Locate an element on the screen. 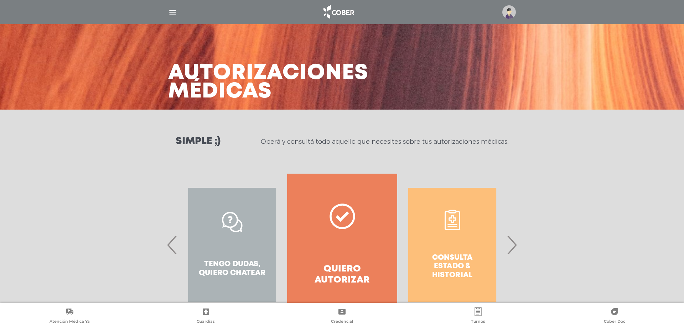 This screenshot has height=327, width=684. h3: Simple ;) is located at coordinates (198, 142).